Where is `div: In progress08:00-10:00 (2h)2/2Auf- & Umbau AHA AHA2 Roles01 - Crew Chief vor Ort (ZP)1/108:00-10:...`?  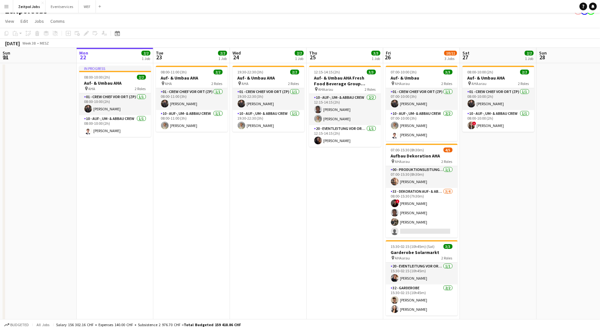
div: In progress08:00-10:00 (2h)2/2Auf- & Umbau AHA AHA2 Roles01 - Crew Chief vor Ort (ZP)1/108:00-10:... is located at coordinates (115, 101).